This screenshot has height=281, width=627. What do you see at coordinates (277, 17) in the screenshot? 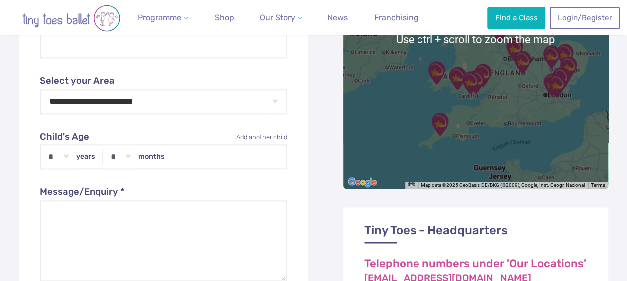
I see `span: Our Story` at bounding box center [277, 17].